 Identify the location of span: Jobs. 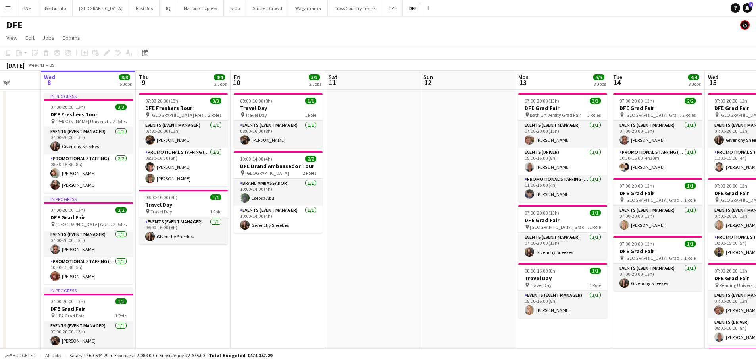
(48, 38).